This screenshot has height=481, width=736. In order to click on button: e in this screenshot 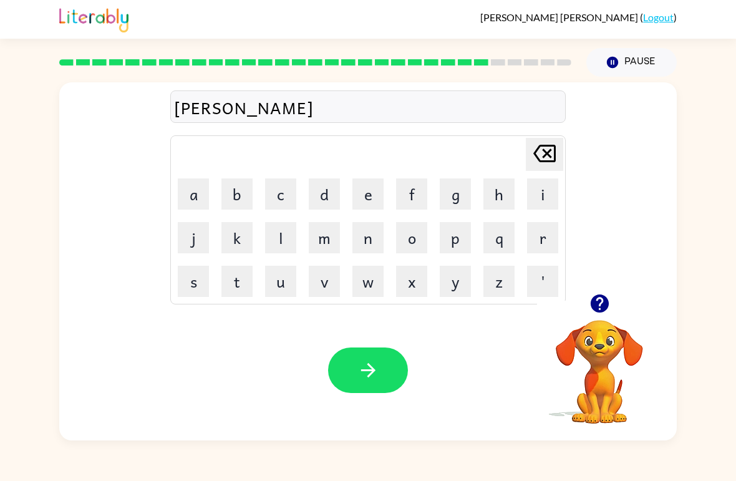, I will do `click(368, 194)`.